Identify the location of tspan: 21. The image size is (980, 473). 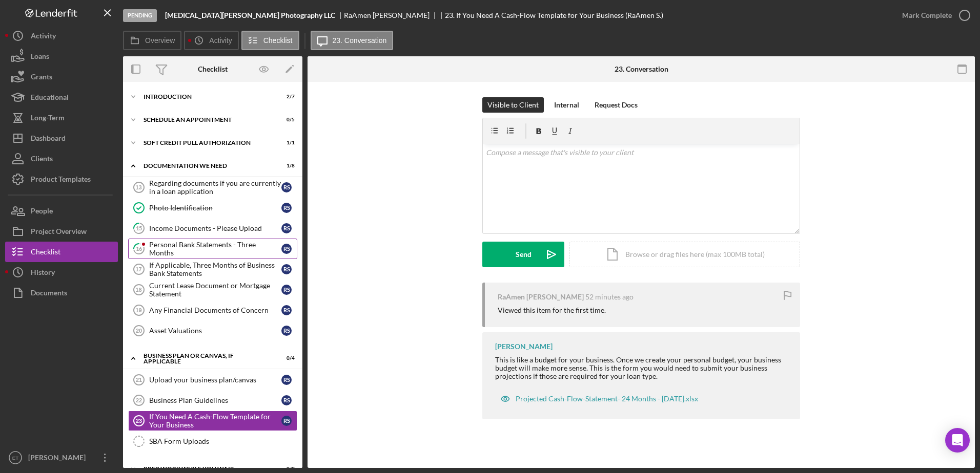
(139, 380).